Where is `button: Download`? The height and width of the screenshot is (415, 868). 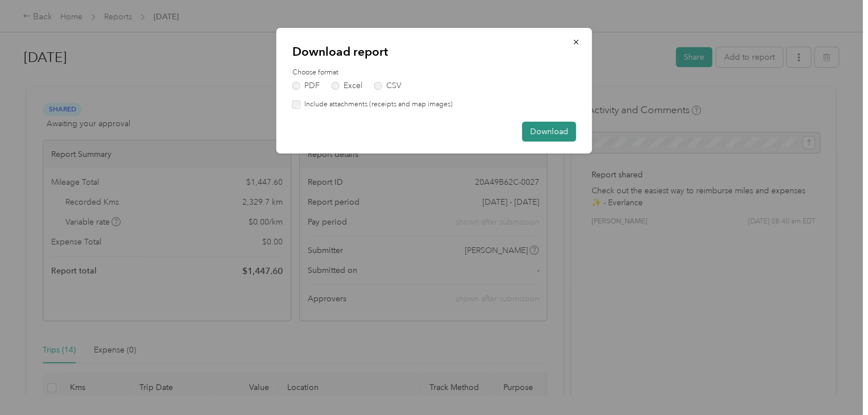
button: Download is located at coordinates (549, 131).